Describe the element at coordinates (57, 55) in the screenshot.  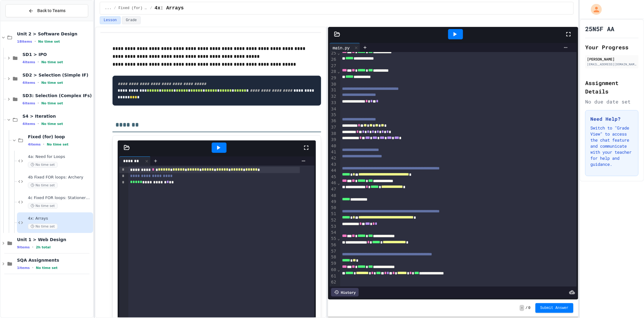
I see `span: SD1 > IPO` at that location.